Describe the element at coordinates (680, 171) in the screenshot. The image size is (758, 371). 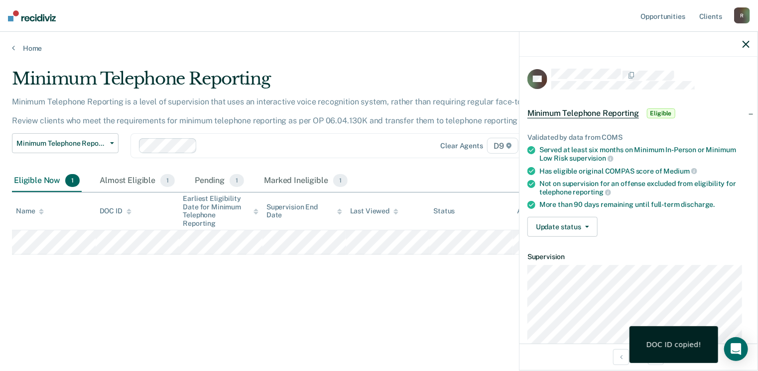
I see `span: Medium` at that location.